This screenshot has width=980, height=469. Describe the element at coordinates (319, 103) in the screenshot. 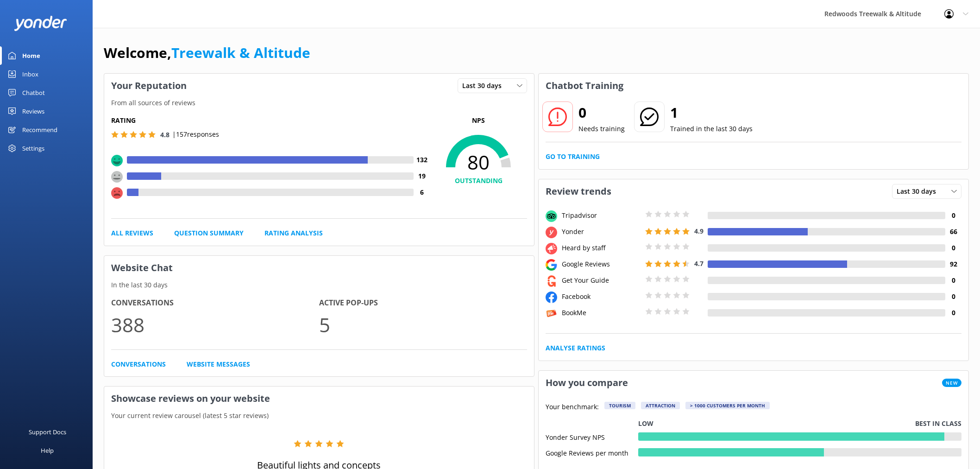

I see `p: From all sources of reviews` at that location.